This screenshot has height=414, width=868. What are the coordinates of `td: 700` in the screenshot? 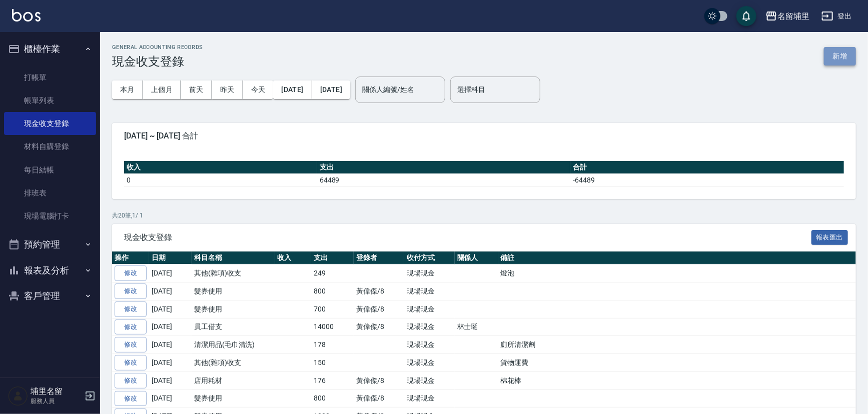 It's located at (332, 309).